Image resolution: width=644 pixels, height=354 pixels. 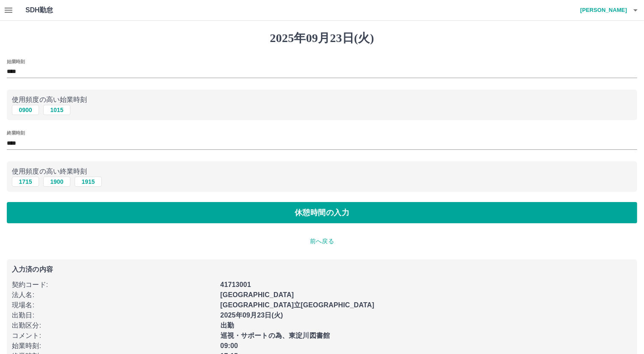 What do you see at coordinates (26, 110) in the screenshot?
I see `button: 0900` at bounding box center [26, 110].